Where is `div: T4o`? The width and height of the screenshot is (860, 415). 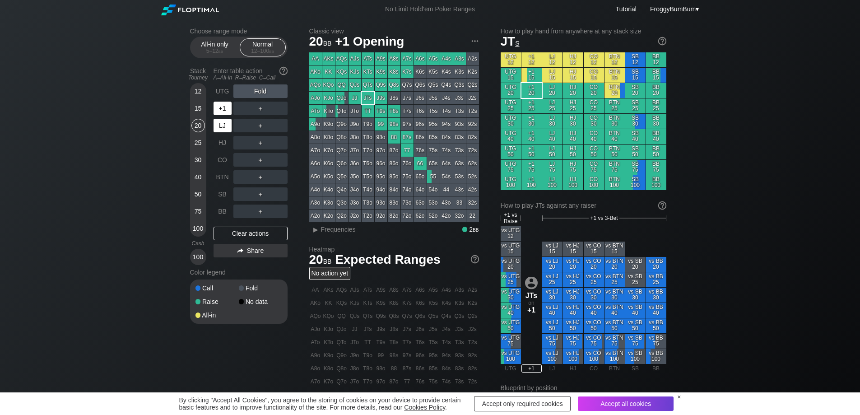 div: T4o is located at coordinates (368, 190).